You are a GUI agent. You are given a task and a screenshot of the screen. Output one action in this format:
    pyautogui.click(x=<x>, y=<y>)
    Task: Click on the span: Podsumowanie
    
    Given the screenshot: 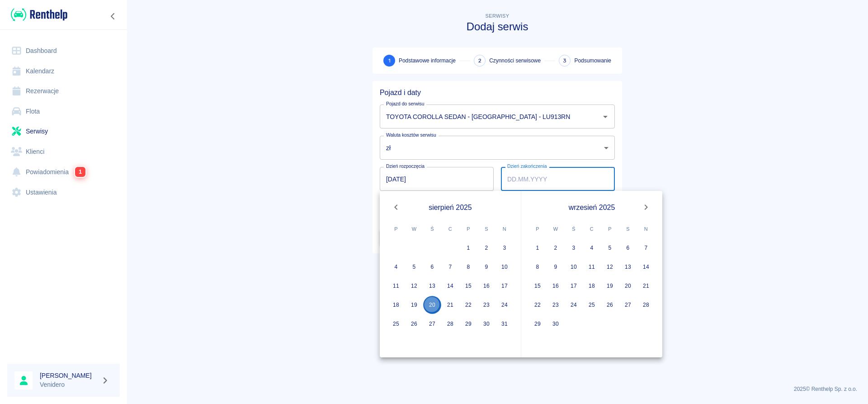 What is the action you would take?
    pyautogui.click(x=593, y=60)
    